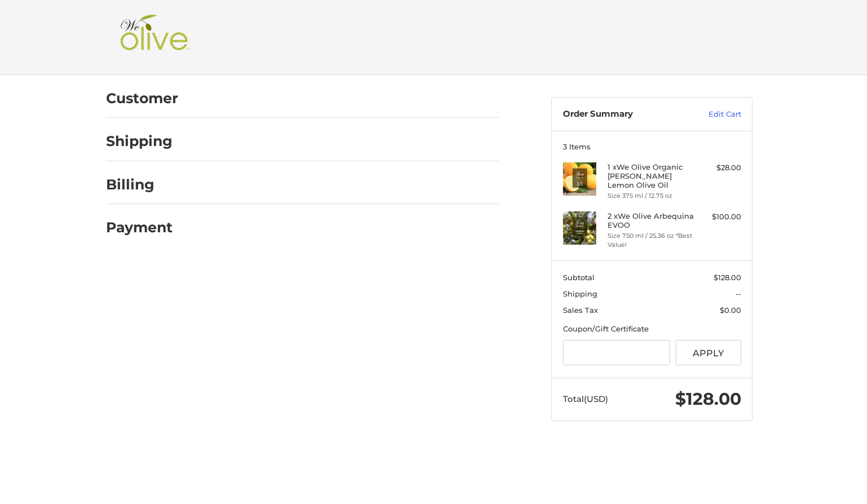 Image resolution: width=867 pixels, height=504 pixels. What do you see at coordinates (578, 277) in the screenshot?
I see `span: Subtotal` at bounding box center [578, 277].